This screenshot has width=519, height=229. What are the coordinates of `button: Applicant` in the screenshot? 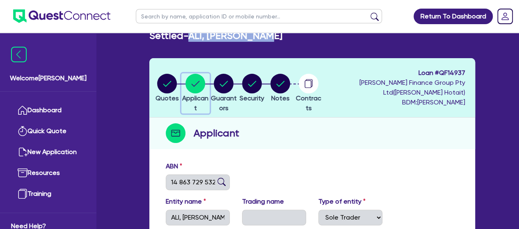 It's located at (195, 94).